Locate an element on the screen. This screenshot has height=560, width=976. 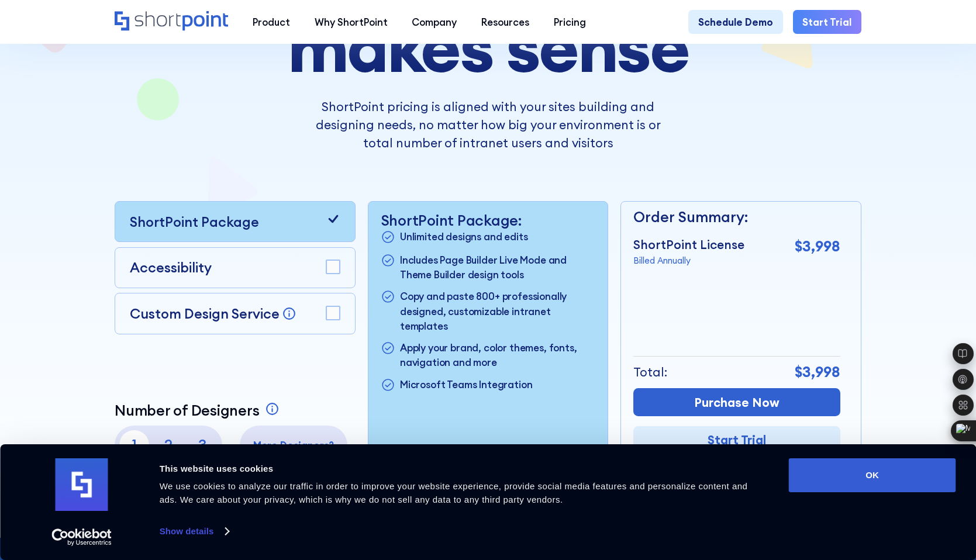
p: Billed Annually is located at coordinates (689, 260).